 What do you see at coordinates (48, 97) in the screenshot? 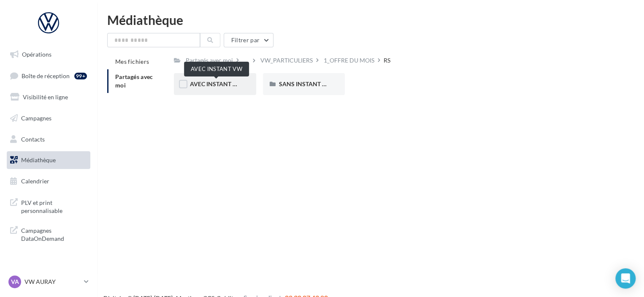
I see `a: Visibilité en ligne` at bounding box center [48, 97].